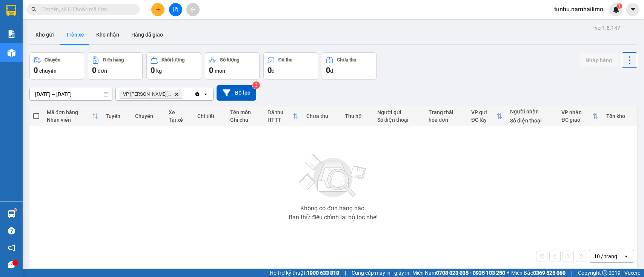 This screenshot has height=277, width=644. What do you see at coordinates (177, 94) in the screenshot?
I see `svg: Delete` at bounding box center [177, 94].